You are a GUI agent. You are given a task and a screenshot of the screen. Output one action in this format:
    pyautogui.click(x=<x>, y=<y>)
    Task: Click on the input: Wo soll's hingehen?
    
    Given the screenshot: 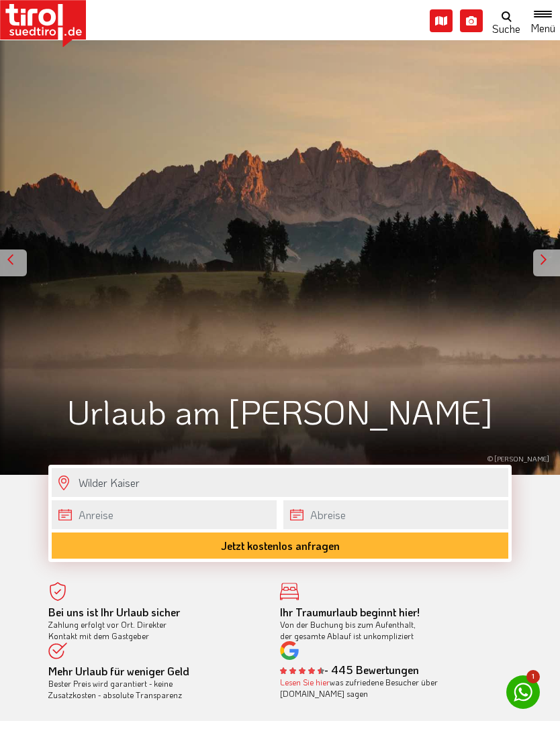 What is the action you would take?
    pyautogui.click(x=280, y=482)
    